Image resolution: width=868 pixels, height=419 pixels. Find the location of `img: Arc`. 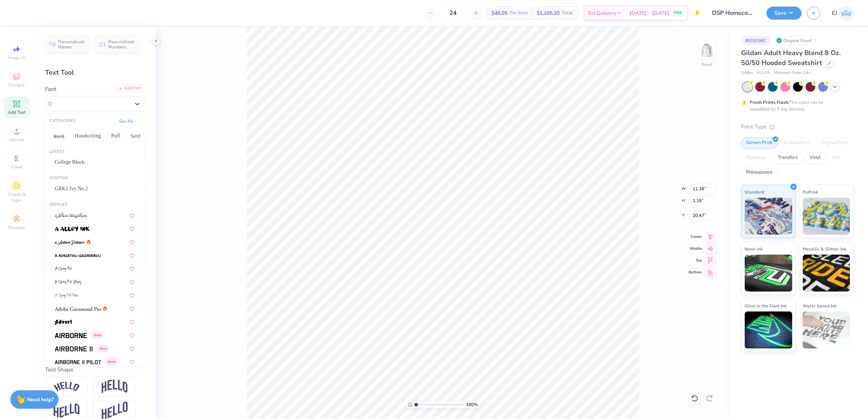

img: Arc is located at coordinates (67, 386).